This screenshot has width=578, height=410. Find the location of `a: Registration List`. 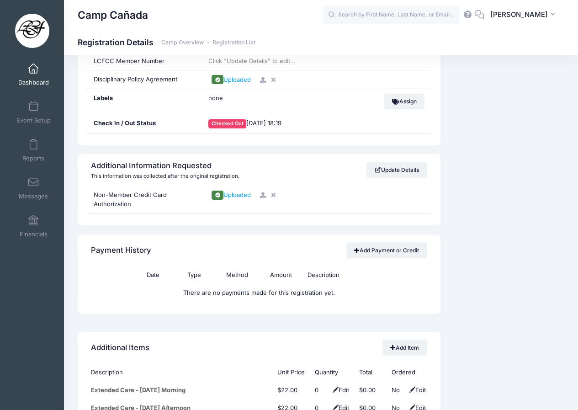

a: Registration List is located at coordinates (234, 42).